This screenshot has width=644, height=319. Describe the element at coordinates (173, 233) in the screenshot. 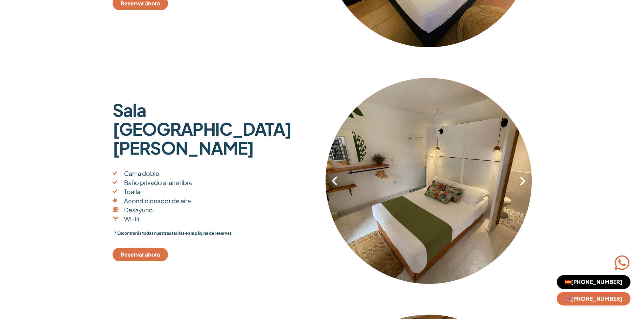

I see `font: * Encontrarás todas nuestras tarifas en la página de reservas` at that location.